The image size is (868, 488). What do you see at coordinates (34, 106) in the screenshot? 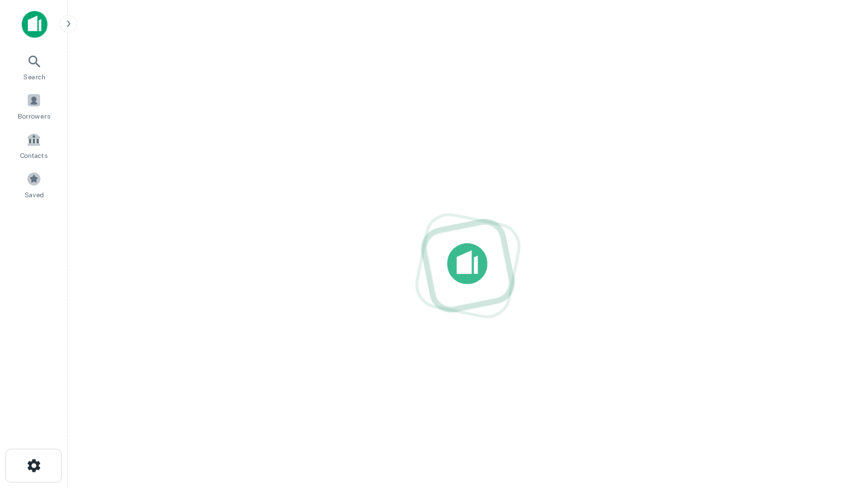
I see `div: Borrowers` at bounding box center [34, 106].